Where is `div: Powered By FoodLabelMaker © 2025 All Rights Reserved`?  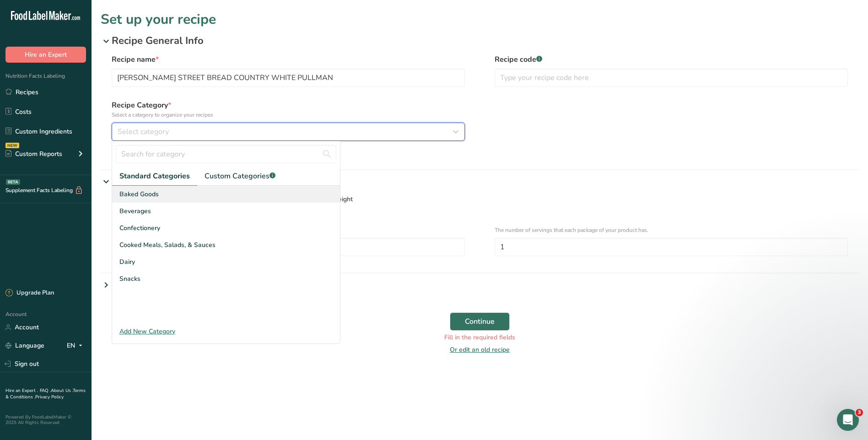
div: Powered By FoodLabelMaker © 2025 All Rights Reserved is located at coordinates (46, 420).